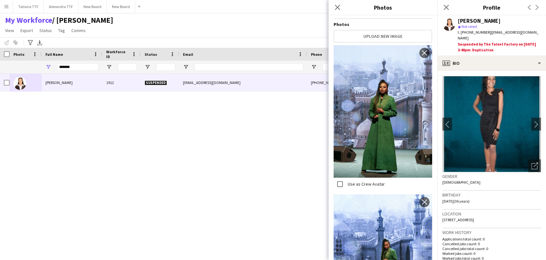  Describe the element at coordinates (492, 253) in the screenshot. I see `p: Worked jobs count: 0` at that location.